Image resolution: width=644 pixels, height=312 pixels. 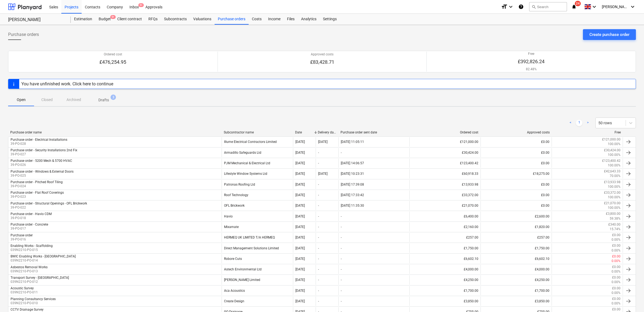 What do you see at coordinates (615, 218) in the screenshot?
I see `p: 59.38%` at bounding box center [615, 218].